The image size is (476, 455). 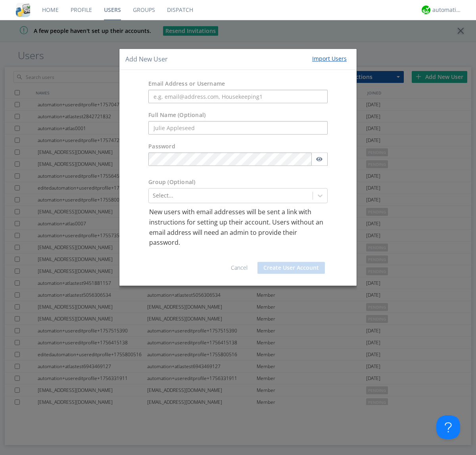 What do you see at coordinates (291, 268) in the screenshot?
I see `button: Create User Account` at bounding box center [291, 268].